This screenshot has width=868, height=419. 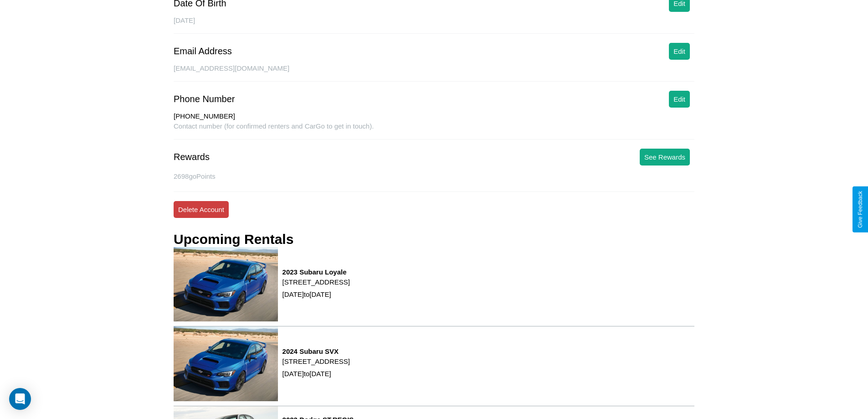 I want to click on h3: 2023 Subaru Loyale, so click(x=316, y=272).